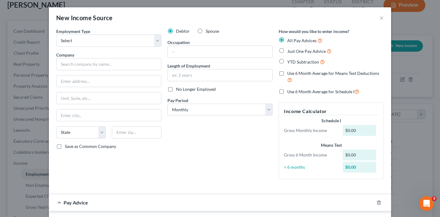 This screenshot has width=440, height=217. Describe the element at coordinates (137, 132) in the screenshot. I see `input: Enter zip...` at that location.